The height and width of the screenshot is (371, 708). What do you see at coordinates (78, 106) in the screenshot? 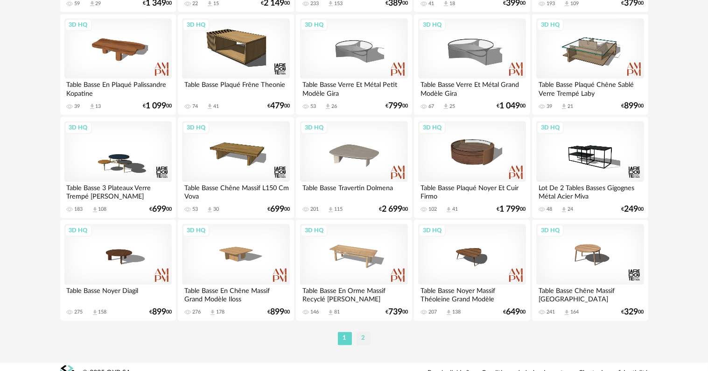
I see `div: 39` at bounding box center [78, 106].